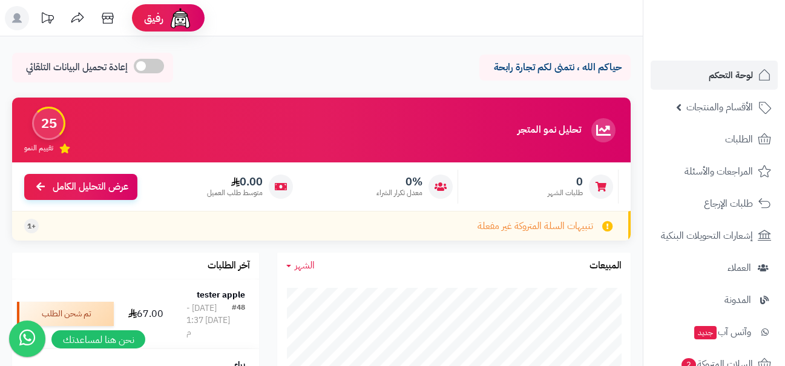 This screenshot has height=366, width=785. Describe the element at coordinates (81, 186) in the screenshot. I see `a: عرض التحليل الكامل` at that location.